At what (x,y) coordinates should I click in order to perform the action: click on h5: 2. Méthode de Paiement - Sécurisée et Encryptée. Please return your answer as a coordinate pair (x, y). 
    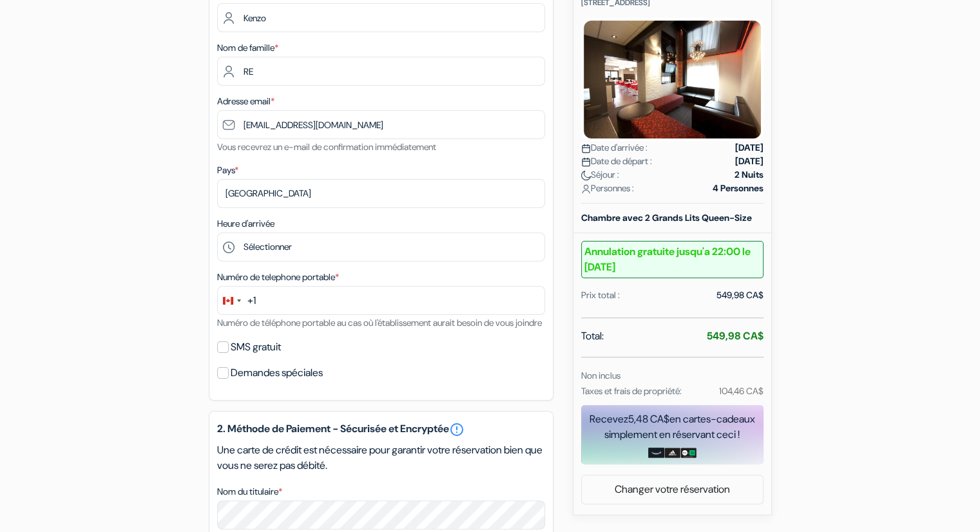
    Looking at the image, I should click on (381, 430).